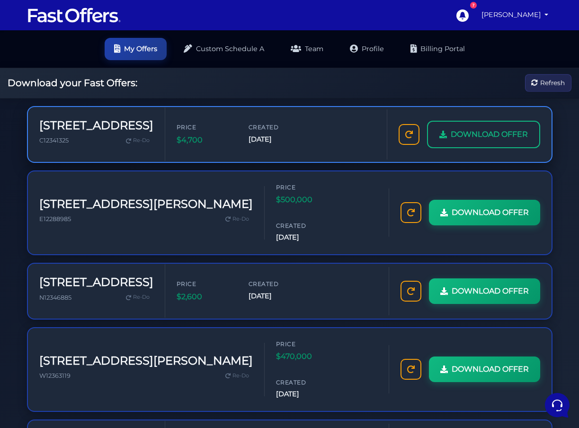 Image resolution: width=579 pixels, height=428 pixels. What do you see at coordinates (36, 315) in the screenshot?
I see `button: Home` at bounding box center [36, 315].